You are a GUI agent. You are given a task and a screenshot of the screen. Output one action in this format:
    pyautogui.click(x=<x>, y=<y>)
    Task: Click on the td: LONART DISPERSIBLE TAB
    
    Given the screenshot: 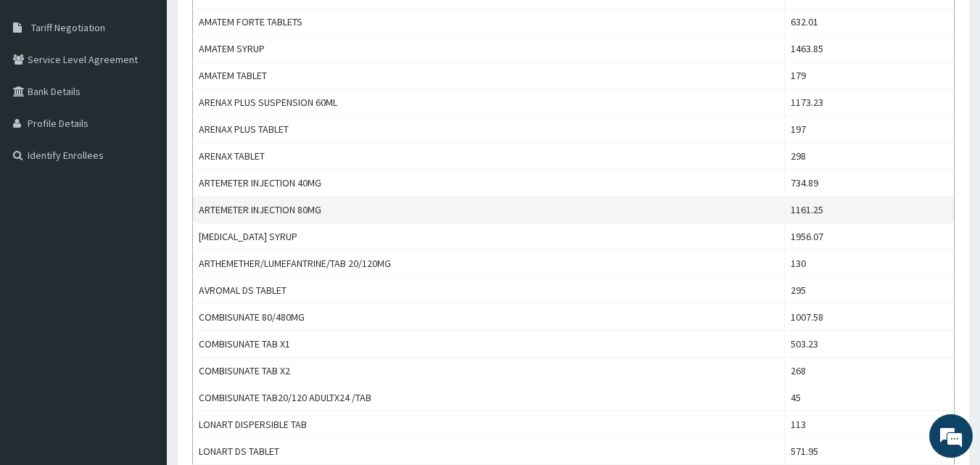 What is the action you would take?
    pyautogui.click(x=489, y=425)
    